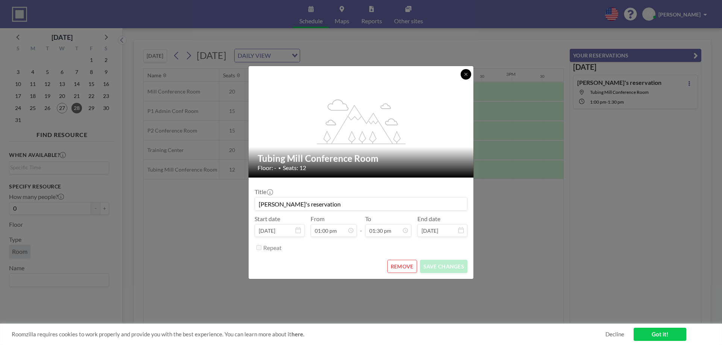  I want to click on label: Title, so click(263, 192).